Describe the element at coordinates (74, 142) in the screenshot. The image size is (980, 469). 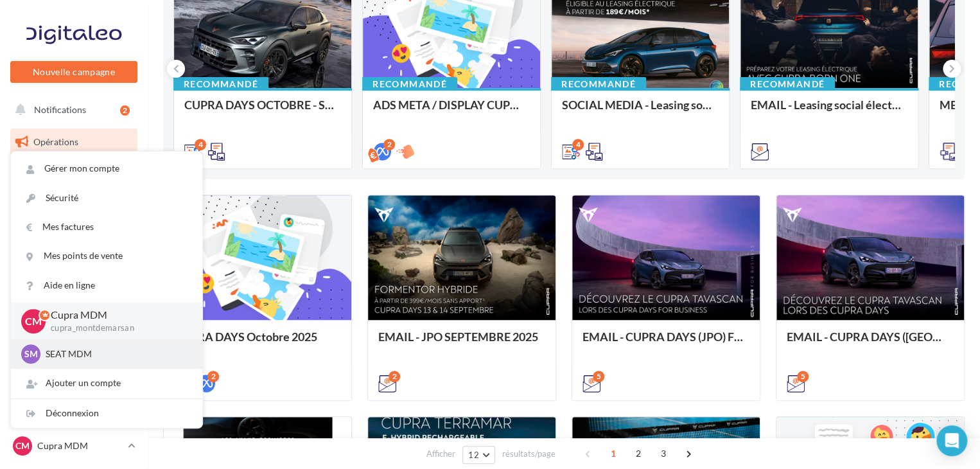
I see `a: Opérations` at that location.